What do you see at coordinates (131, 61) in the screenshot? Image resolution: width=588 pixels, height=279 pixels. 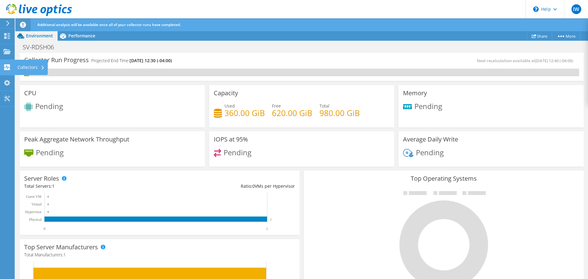 I see `h4: Projected End Time:` at bounding box center [131, 61].